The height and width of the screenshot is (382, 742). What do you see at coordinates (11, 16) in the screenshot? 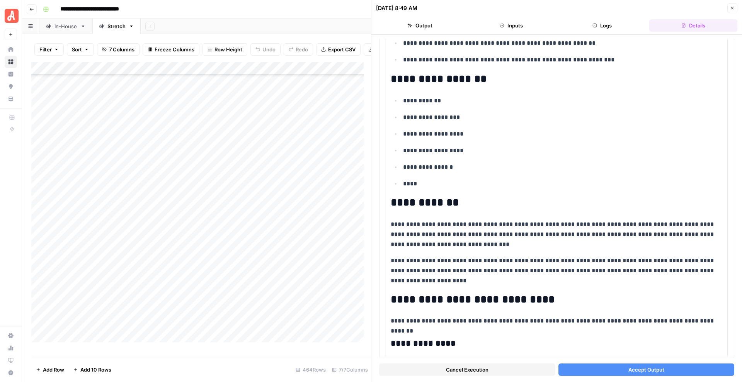
I see `button: Workspace: Angi` at bounding box center [11, 16].